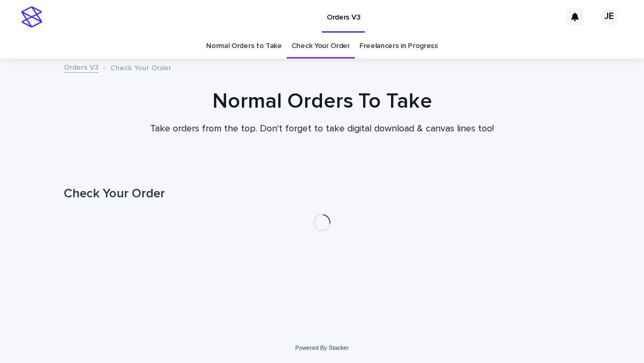 The width and height of the screenshot is (644, 363). Describe the element at coordinates (322, 194) in the screenshot. I see `h1: Check Your Order` at that location.